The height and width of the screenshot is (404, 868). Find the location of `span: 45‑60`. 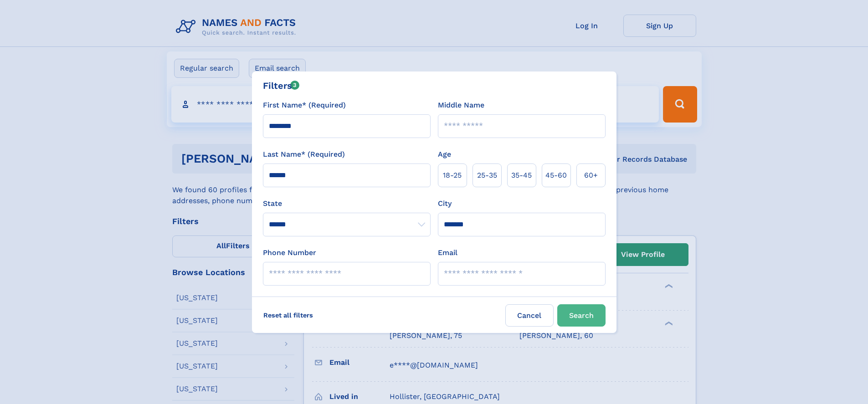

span: 45‑60 is located at coordinates (556, 176).